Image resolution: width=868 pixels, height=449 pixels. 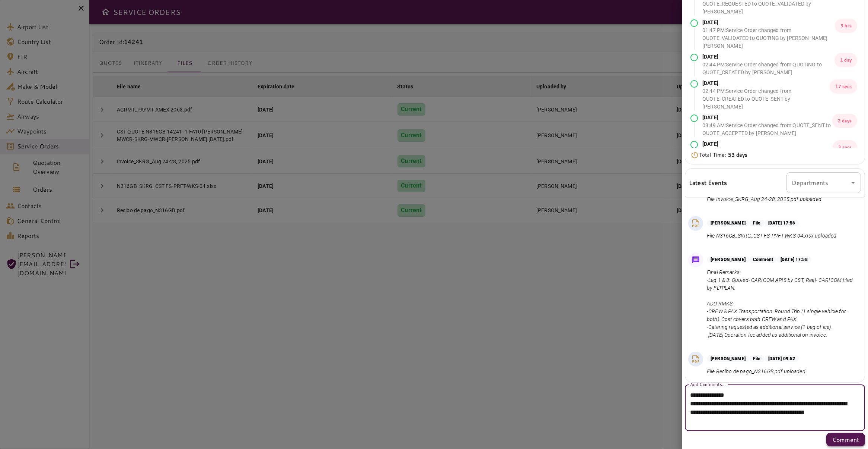 I want to click on button: Comment, so click(x=846, y=439).